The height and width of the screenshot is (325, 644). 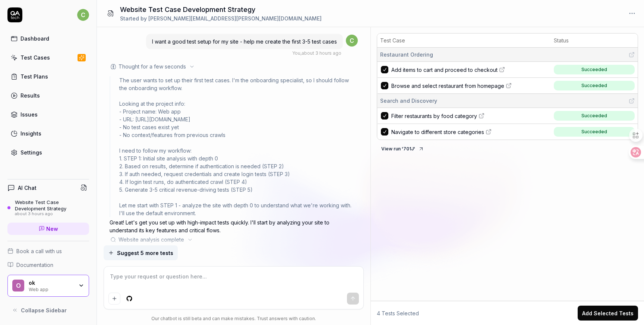 What do you see at coordinates (34, 38) in the screenshot?
I see `div: Dashboard` at bounding box center [34, 38].